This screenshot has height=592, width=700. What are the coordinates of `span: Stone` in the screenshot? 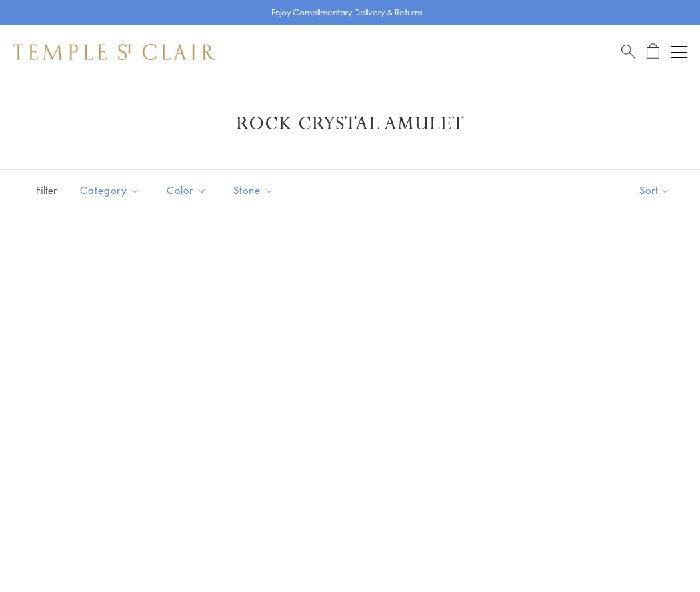 It's located at (256, 190).